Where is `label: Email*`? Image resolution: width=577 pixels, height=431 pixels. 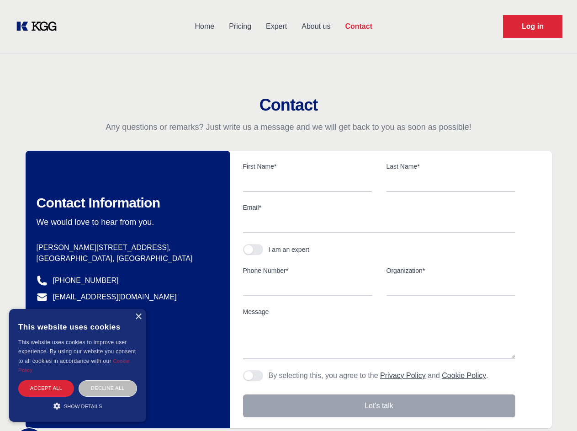
label: Email* is located at coordinates (379, 208).